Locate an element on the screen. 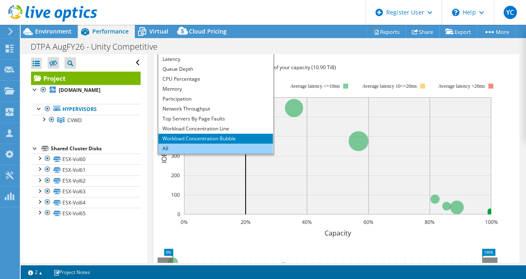 The height and width of the screenshot is (279, 526). text: 0 is located at coordinates (179, 214).